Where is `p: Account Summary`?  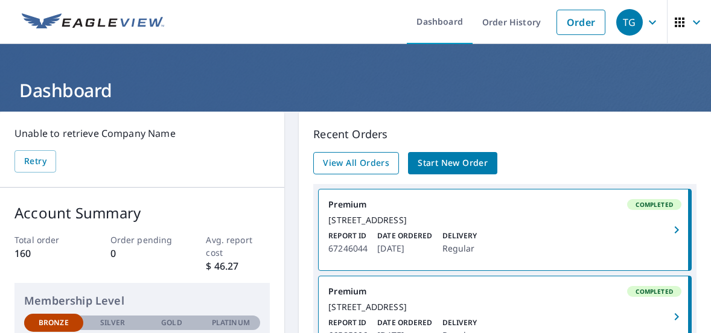
p: Account Summary is located at coordinates (142, 213).